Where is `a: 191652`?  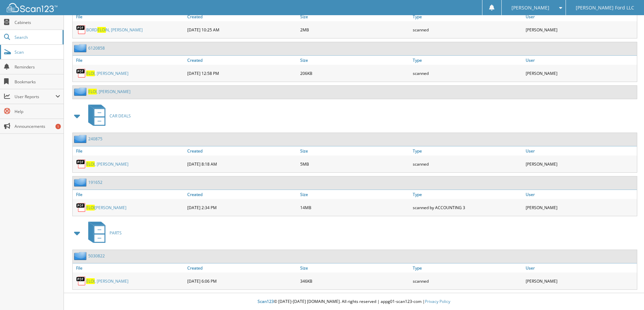
a: 191652 is located at coordinates (95, 182).